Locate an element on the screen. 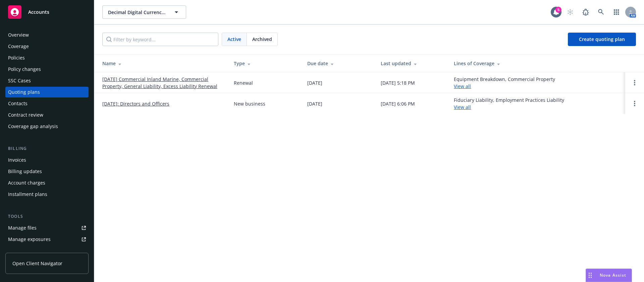 This screenshot has width=644, height=282. a: Coverage gap analysis is located at coordinates (47, 126).